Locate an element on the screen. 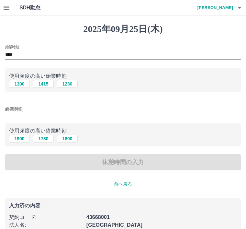 The height and width of the screenshot is (229, 246). label: 始業時刻 is located at coordinates (12, 47).